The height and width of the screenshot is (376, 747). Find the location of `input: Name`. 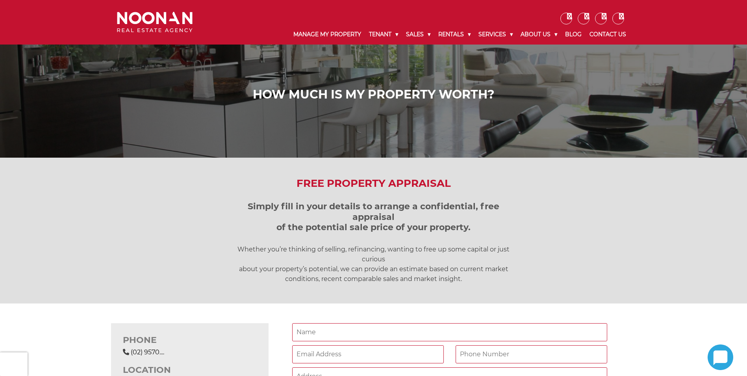

input: Name is located at coordinates (450, 332).